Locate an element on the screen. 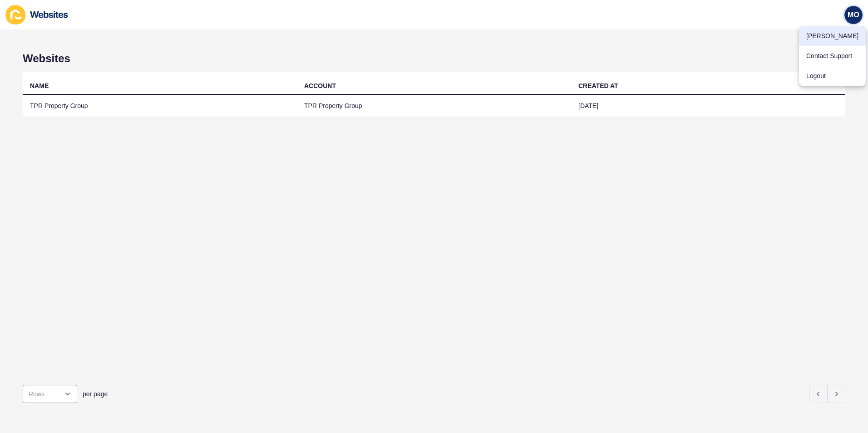  div: open menu is located at coordinates (50, 394).